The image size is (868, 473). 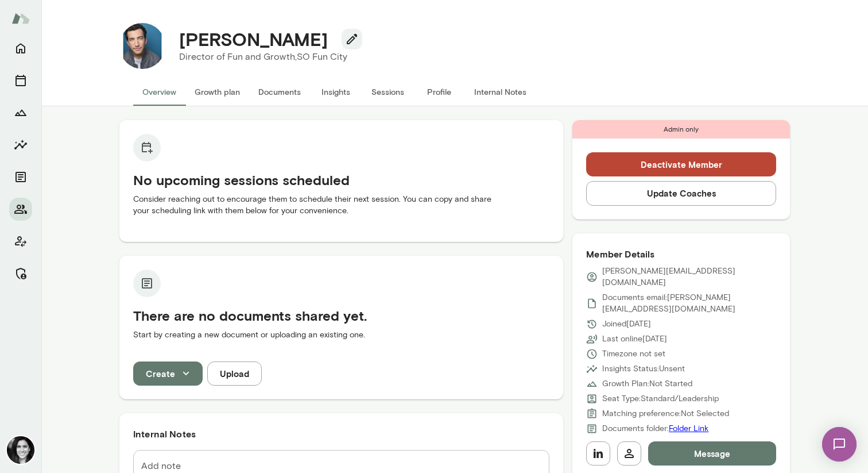 What do you see at coordinates (341, 316) in the screenshot?
I see `h5: There are no documents shared yet.` at bounding box center [341, 316].